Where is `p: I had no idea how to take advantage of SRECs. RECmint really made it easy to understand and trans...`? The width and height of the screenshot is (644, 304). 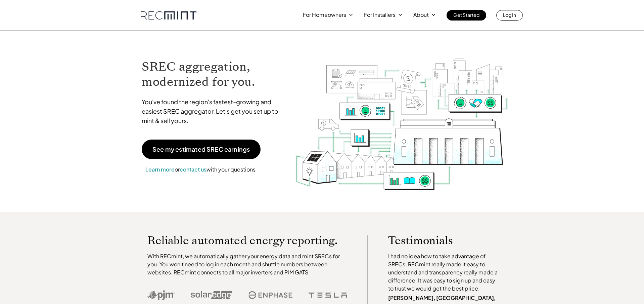
p: I had no idea how to take advantage of SRECs. RECmint really made it easy to understand and trans... is located at coordinates (445, 273).